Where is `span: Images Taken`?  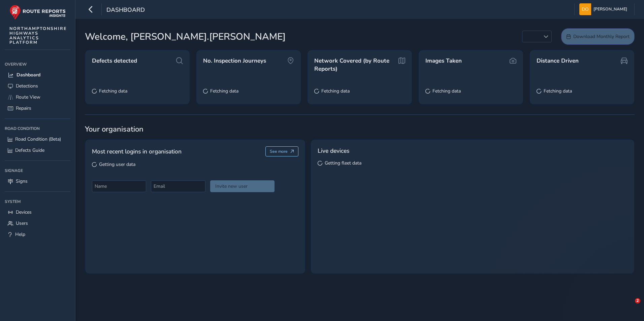
span: Images Taken is located at coordinates (443, 61).